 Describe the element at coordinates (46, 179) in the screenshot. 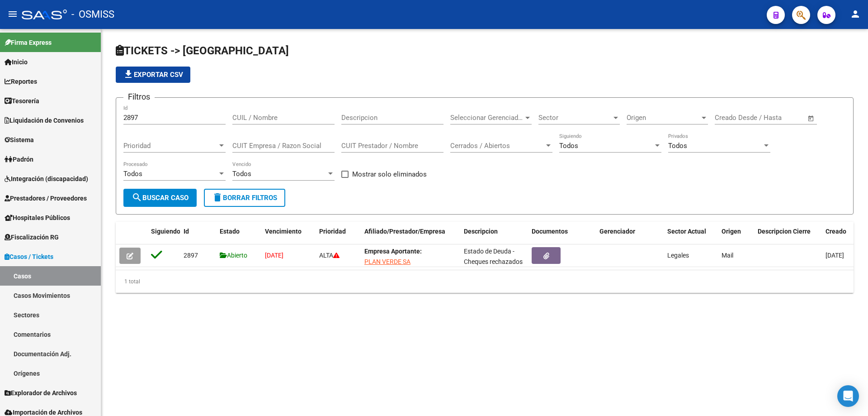

I see `span: Integración (discapacidad)` at that location.